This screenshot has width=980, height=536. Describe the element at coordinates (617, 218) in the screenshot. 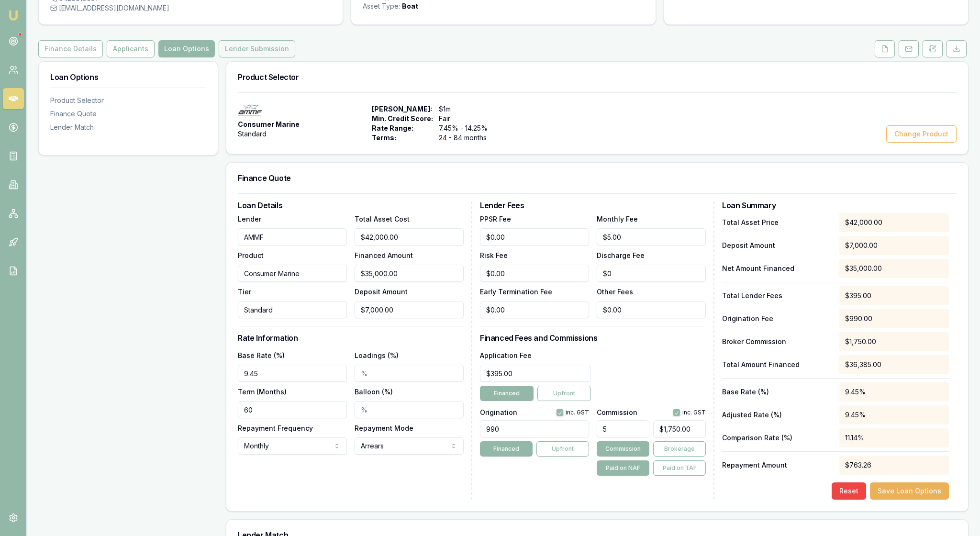

I see `label: Monthly Fee` at that location.